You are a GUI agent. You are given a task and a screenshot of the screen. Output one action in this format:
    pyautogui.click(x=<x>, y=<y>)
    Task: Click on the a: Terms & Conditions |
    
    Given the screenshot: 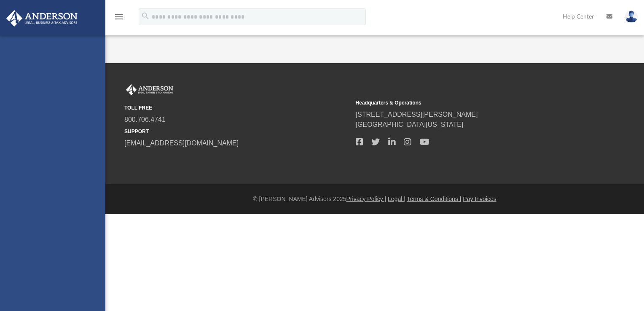 What is the action you would take?
    pyautogui.click(x=434, y=199)
    